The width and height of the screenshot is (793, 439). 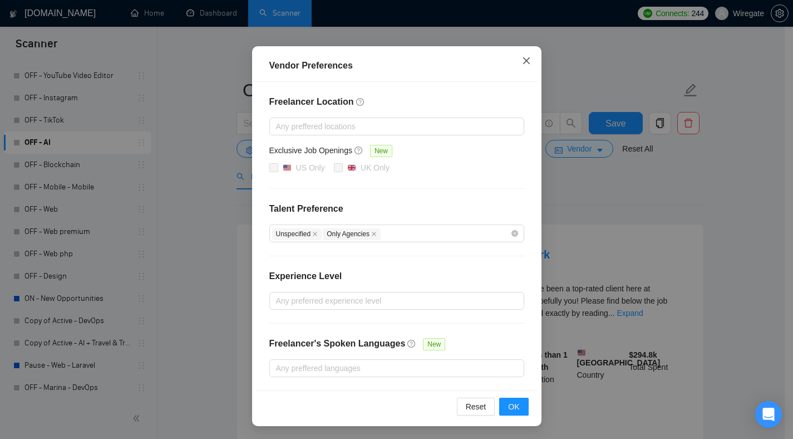 I want to click on div: Open Intercom Messenger, so click(x=769, y=414).